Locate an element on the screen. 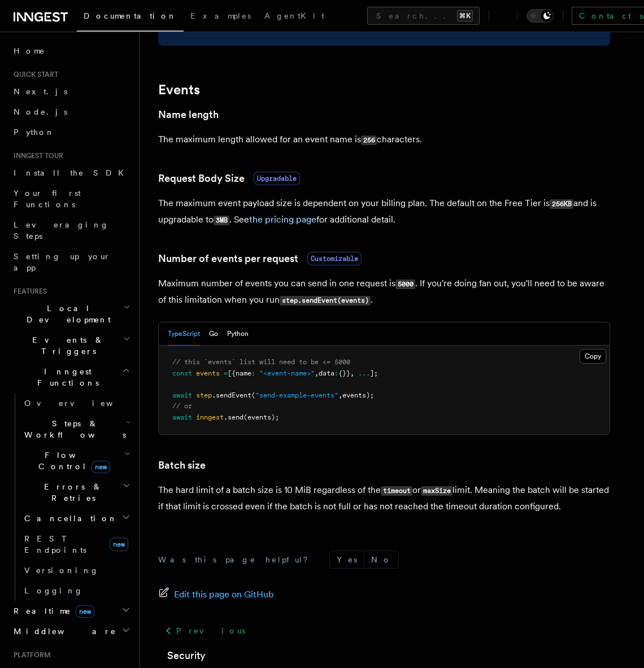 Image resolution: width=644 pixels, height=668 pixels. kbd: ⌘K is located at coordinates (465, 16).